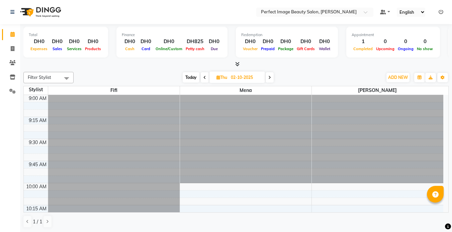 The height and width of the screenshot is (232, 452). I want to click on span: Services, so click(74, 49).